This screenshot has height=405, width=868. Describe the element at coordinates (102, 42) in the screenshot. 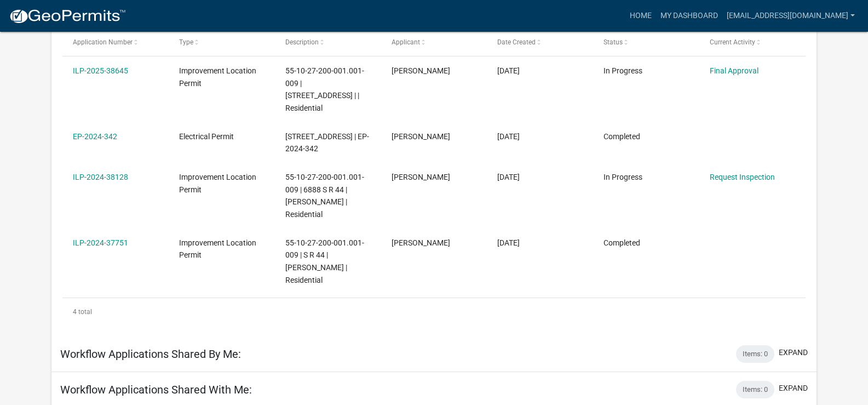

I see `span: Application Number` at that location.